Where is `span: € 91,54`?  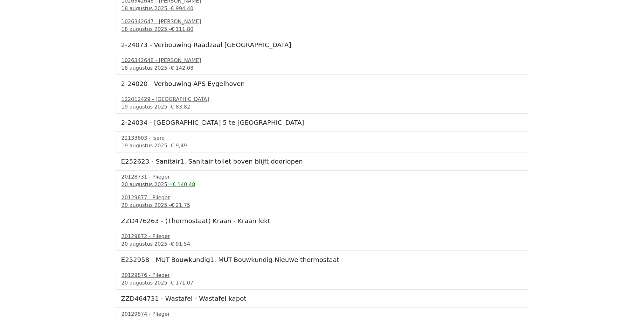
span: € 91,54 is located at coordinates (180, 244).